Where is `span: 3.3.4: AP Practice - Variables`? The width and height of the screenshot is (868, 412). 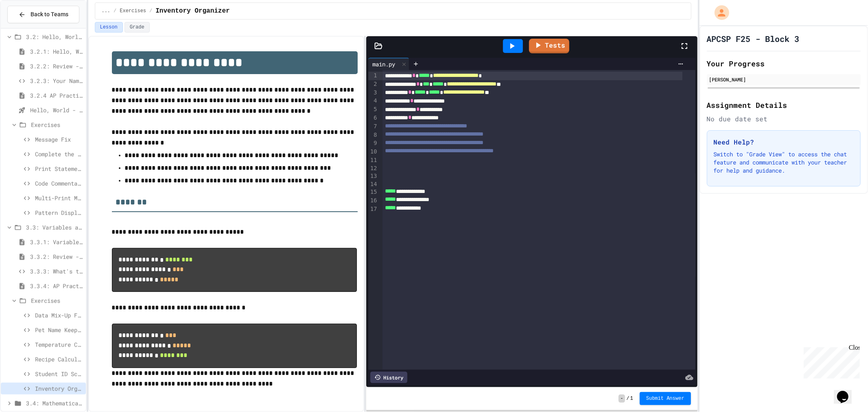
span: 3.3.4: AP Practice - Variables is located at coordinates (56, 286).